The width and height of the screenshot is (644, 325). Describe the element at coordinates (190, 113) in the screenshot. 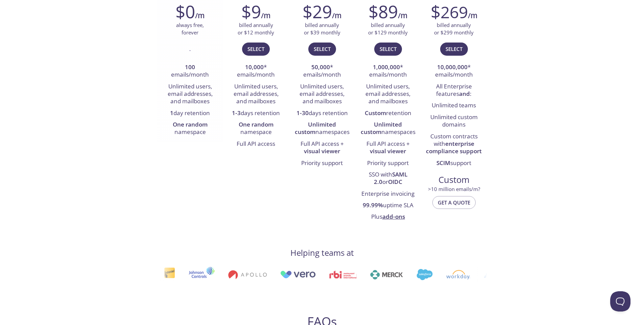

I see `li: day retention` at that location.